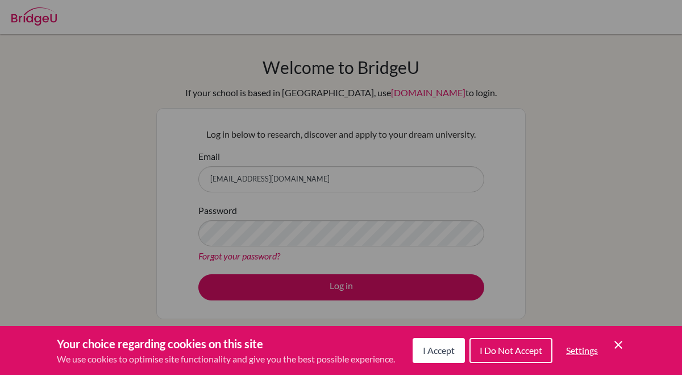  What do you see at coordinates (511, 350) in the screenshot?
I see `button: I Do Not Accept` at bounding box center [511, 350].